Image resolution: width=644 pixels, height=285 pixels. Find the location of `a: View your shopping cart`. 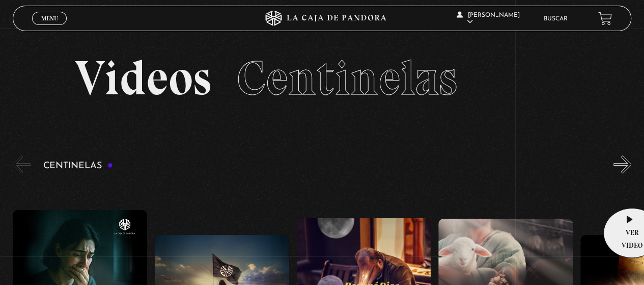

a: View your shopping cart is located at coordinates (605, 19).